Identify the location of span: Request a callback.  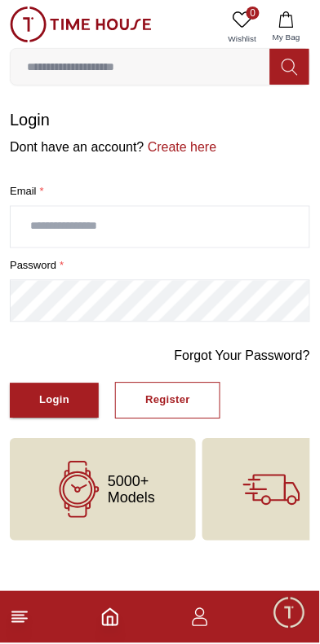
(243, 486).